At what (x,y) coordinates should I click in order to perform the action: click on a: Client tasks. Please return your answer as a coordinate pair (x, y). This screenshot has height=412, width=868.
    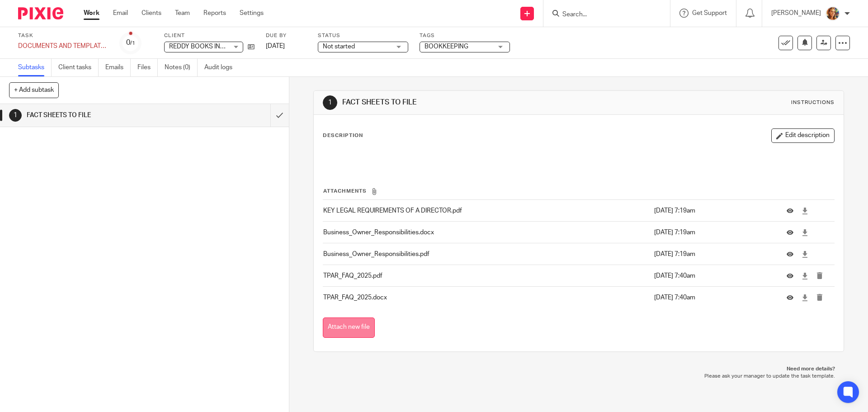
    Looking at the image, I should click on (78, 67).